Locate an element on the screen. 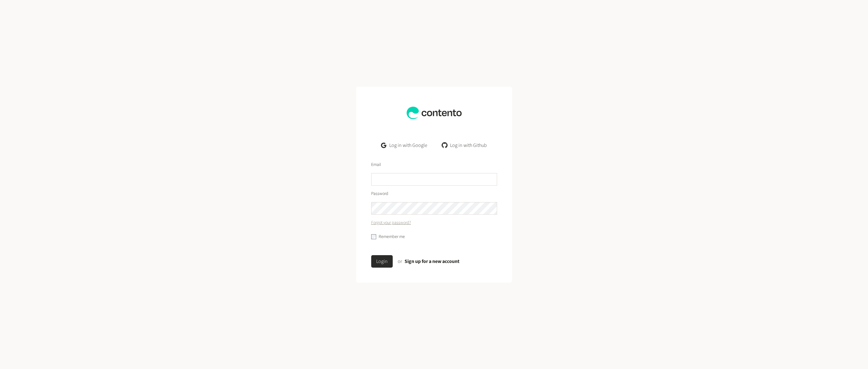 This screenshot has height=369, width=868. a: Forgot your password? is located at coordinates (391, 223).